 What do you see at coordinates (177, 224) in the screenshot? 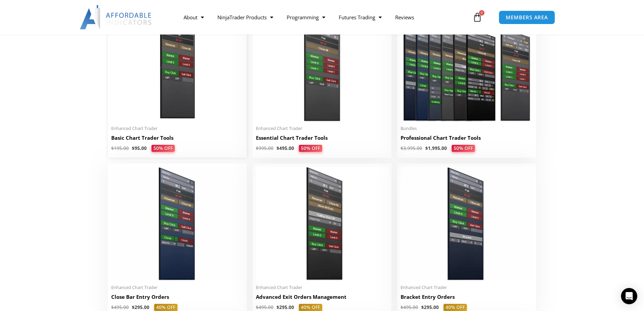
I see `img: CloseBarOrders` at bounding box center [177, 224].